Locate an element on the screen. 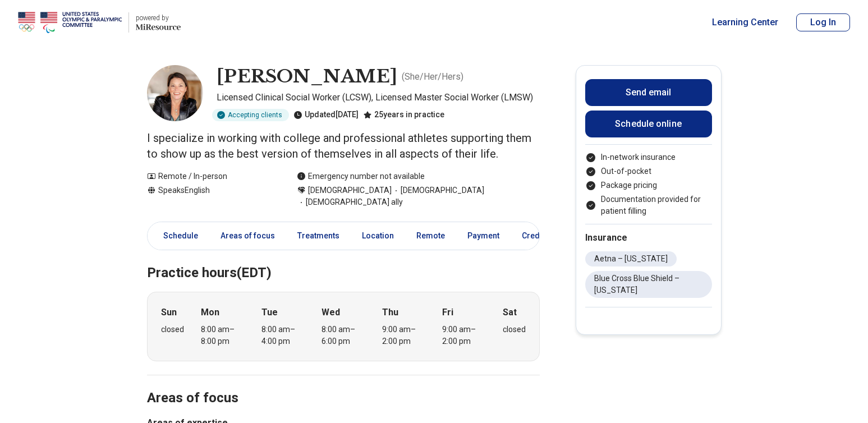 The image size is (868, 423). strong: Wed is located at coordinates (331, 312).